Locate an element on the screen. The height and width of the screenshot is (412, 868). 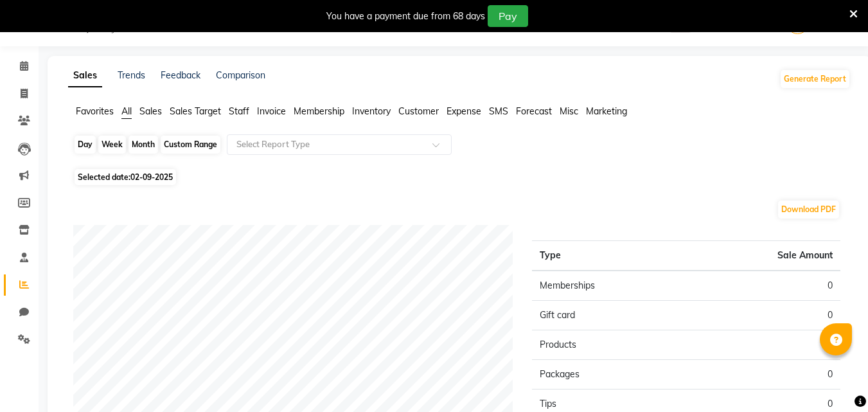
span: Favorites is located at coordinates (95, 111).